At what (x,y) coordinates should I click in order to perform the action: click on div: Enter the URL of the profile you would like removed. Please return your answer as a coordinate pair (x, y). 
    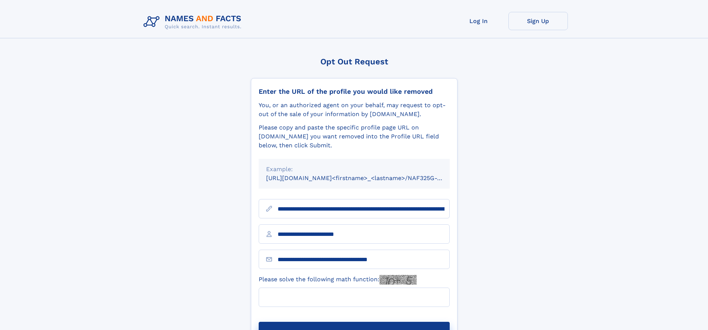
    Looking at the image, I should click on (354, 91).